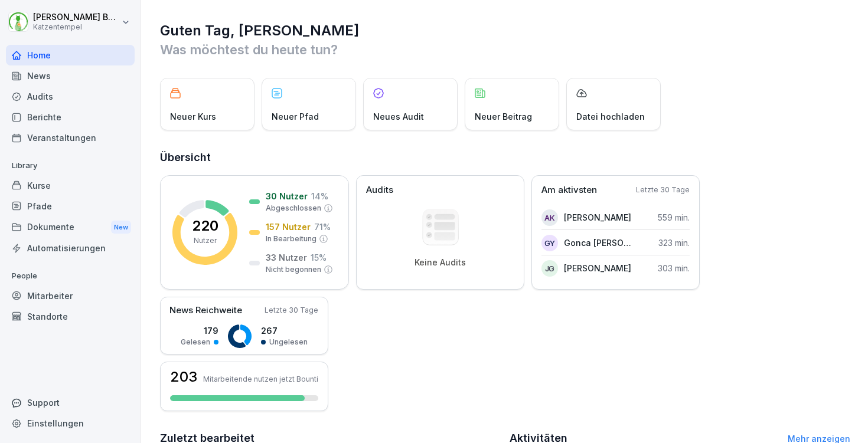 The height and width of the screenshot is (443, 868). What do you see at coordinates (260, 379) in the screenshot?
I see `p: Mitarbeitende nutzen jetzt Bounti` at bounding box center [260, 379].